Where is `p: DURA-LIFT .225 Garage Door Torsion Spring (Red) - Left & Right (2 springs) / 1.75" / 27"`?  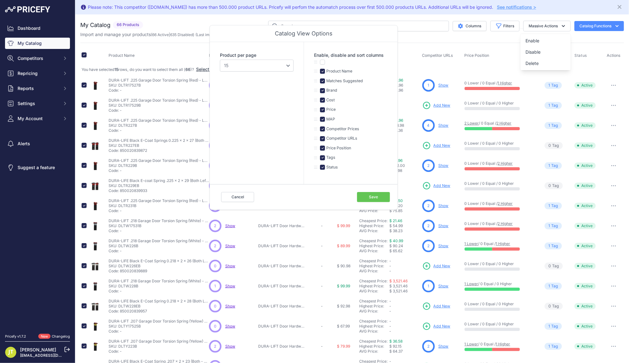
p: DURA-LIFT .225 Garage Door Torsion Spring (Red) - Left & Right (2 springs) / 1.75" / 27" is located at coordinates (159, 80).